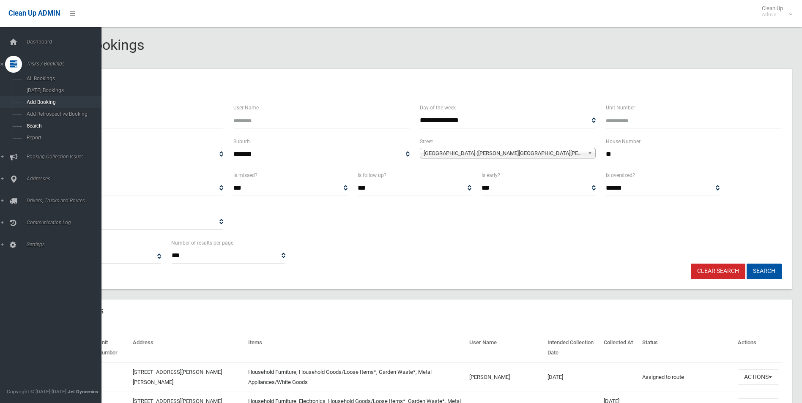 Image resolution: width=802 pixels, height=403 pixels. What do you see at coordinates (764, 271) in the screenshot?
I see `button: Search` at bounding box center [764, 271].